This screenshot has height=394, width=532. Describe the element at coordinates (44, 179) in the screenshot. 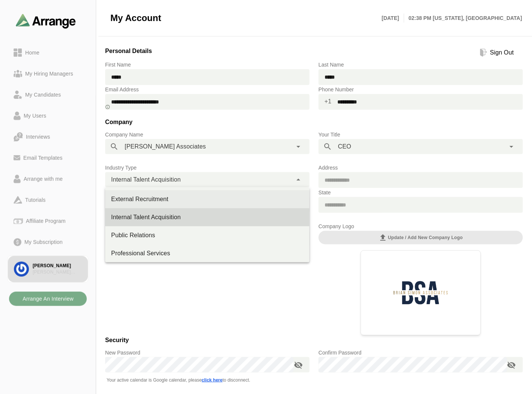

I see `div: Arrange with me` at that location.